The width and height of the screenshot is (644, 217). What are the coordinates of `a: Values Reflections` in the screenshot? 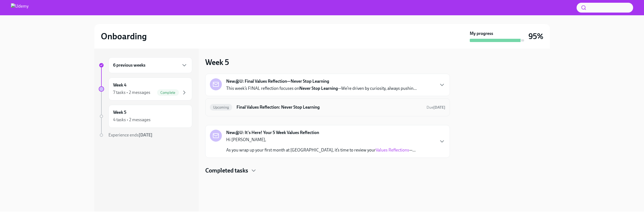 It's located at (392, 149).